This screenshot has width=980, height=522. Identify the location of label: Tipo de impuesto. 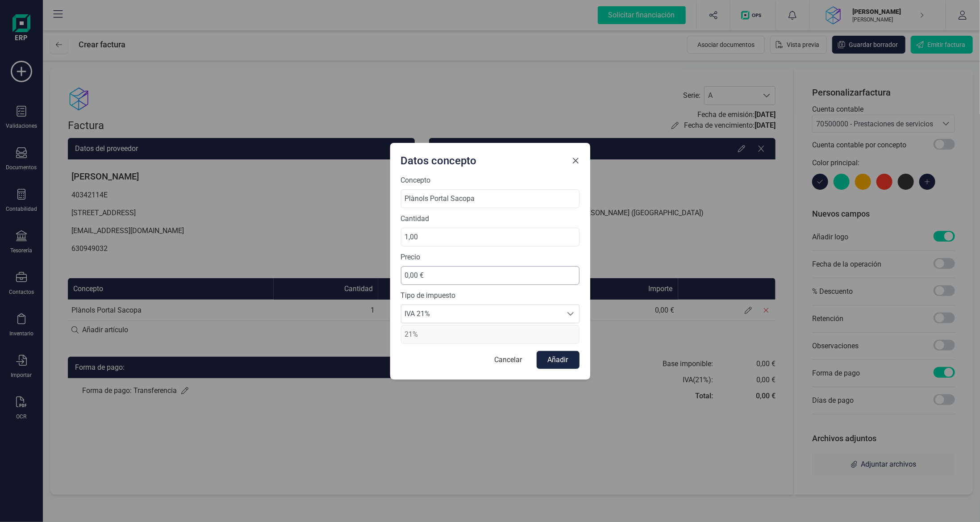
(490, 296).